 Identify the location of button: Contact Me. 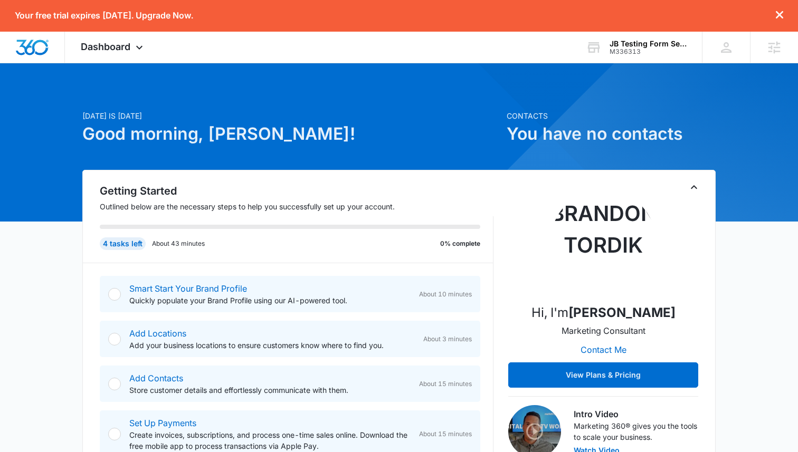
(603, 350).